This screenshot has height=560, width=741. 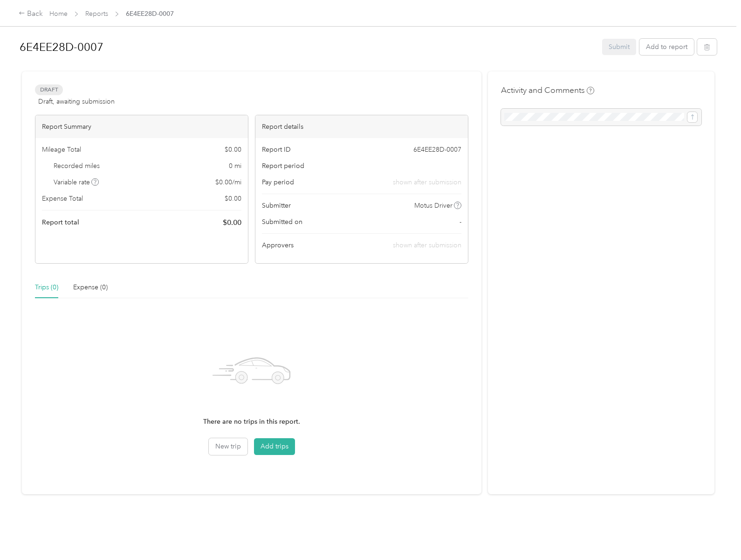 I want to click on span: 0 mi, so click(x=235, y=165).